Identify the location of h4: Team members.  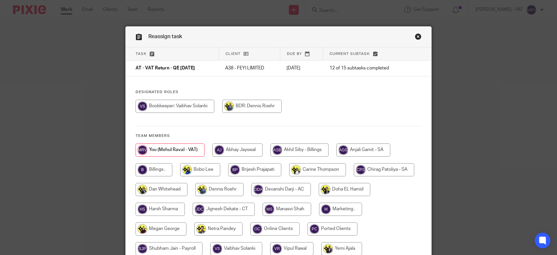
(279, 136).